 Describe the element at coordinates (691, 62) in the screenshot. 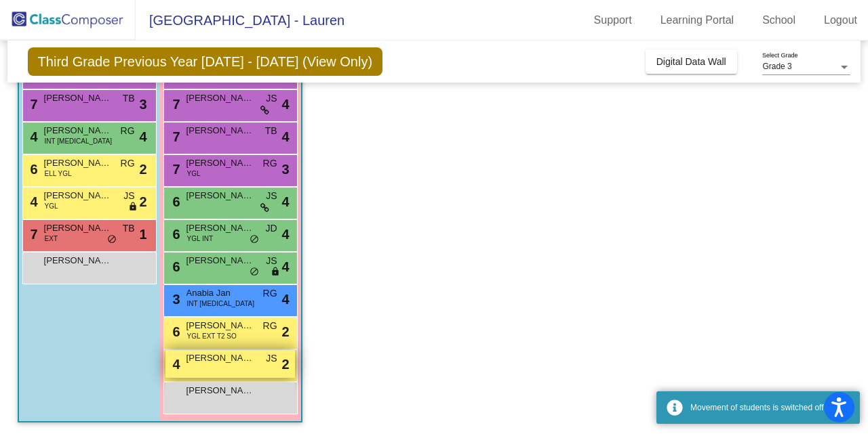

I see `span: Digital Data Wall` at that location.